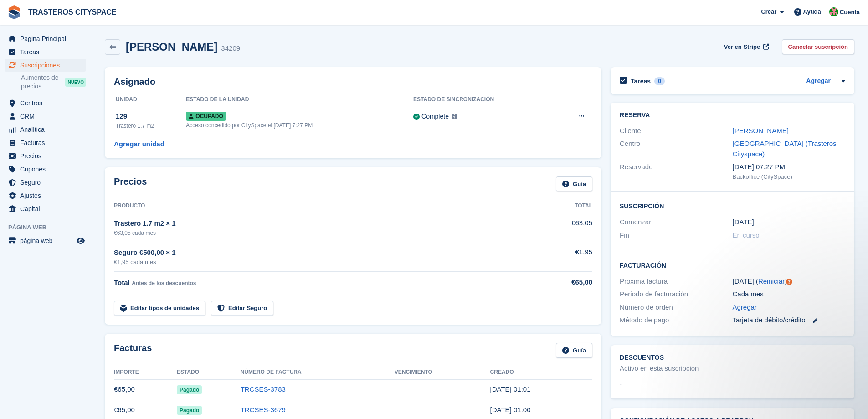 This screenshot has height=419, width=868. Describe the element at coordinates (73, 12) in the screenshot. I see `a: TRASTEROS CITYSPACE` at that location.